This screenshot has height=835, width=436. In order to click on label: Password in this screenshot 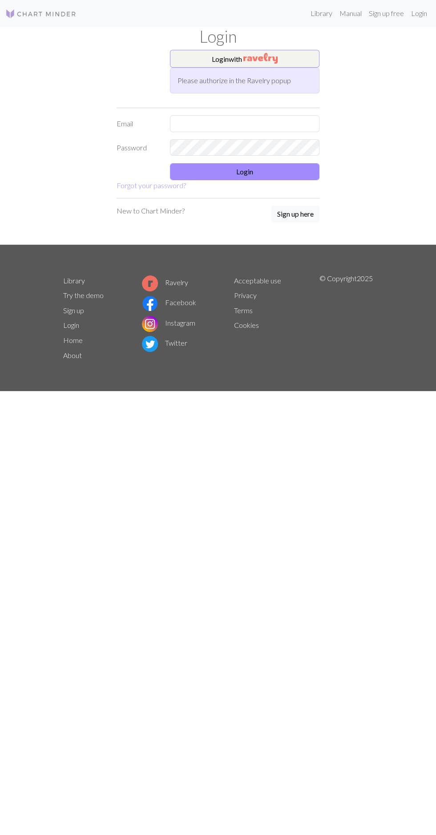, I will do `click(138, 148)`.